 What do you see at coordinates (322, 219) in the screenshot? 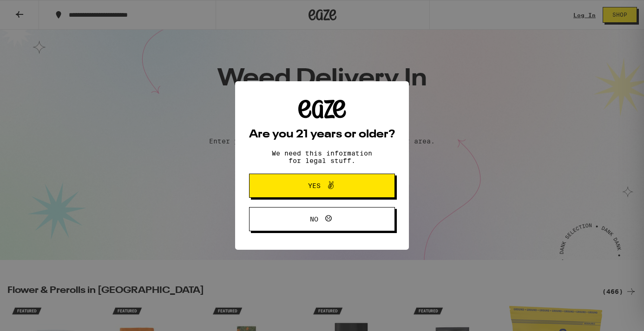
I see `button: No` at bounding box center [322, 219].